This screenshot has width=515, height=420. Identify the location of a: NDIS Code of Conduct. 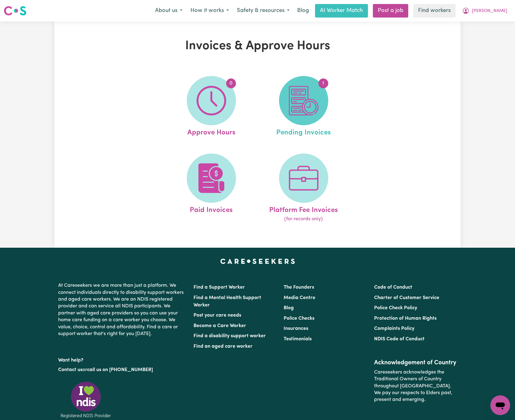
(399, 339).